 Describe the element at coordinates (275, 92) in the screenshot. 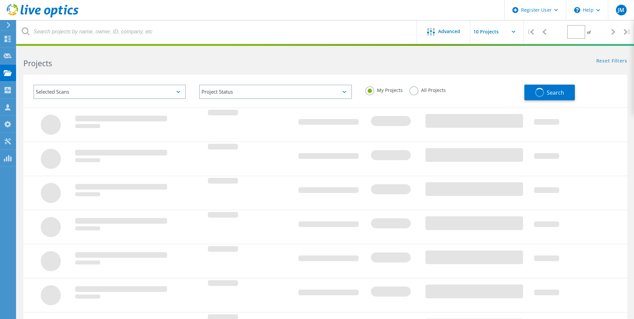

I see `div: Project Status` at that location.